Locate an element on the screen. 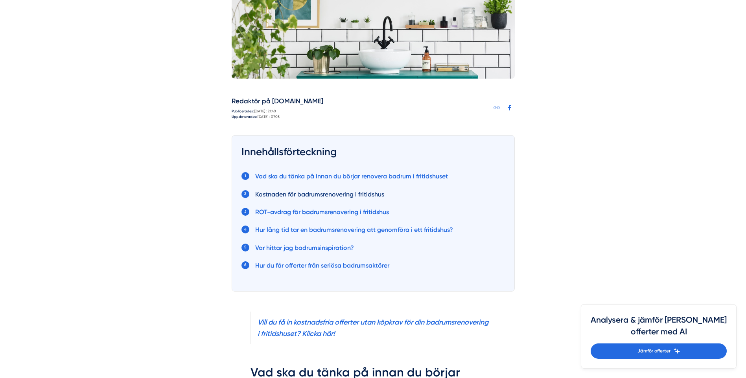 This screenshot has width=746, height=378. strong: Uppdaterades: is located at coordinates (244, 117).